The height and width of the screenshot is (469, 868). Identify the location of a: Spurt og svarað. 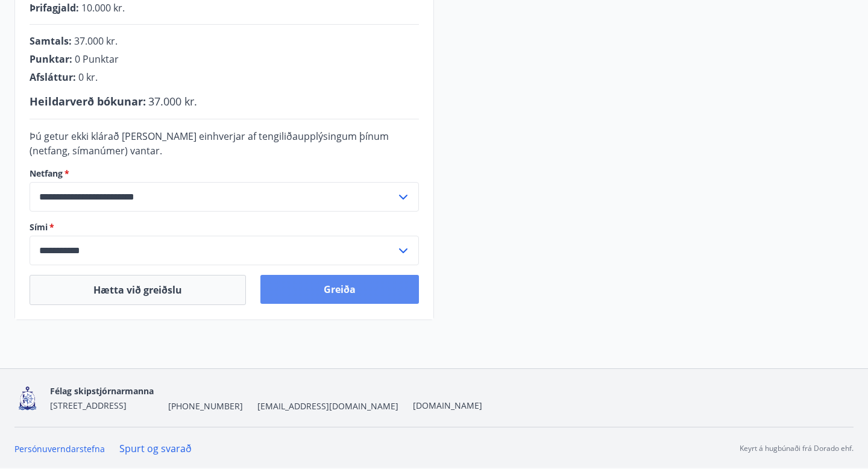
(156, 449).